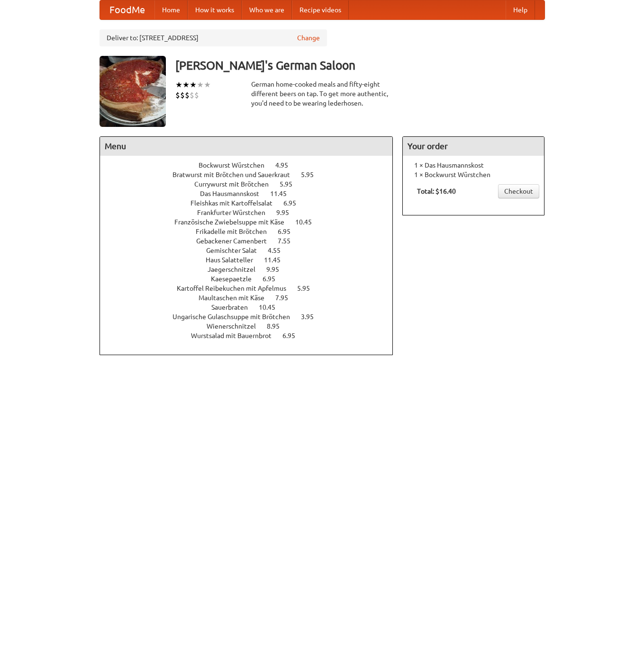 This screenshot has height=670, width=644. What do you see at coordinates (518, 191) in the screenshot?
I see `a: Checkout` at bounding box center [518, 191].